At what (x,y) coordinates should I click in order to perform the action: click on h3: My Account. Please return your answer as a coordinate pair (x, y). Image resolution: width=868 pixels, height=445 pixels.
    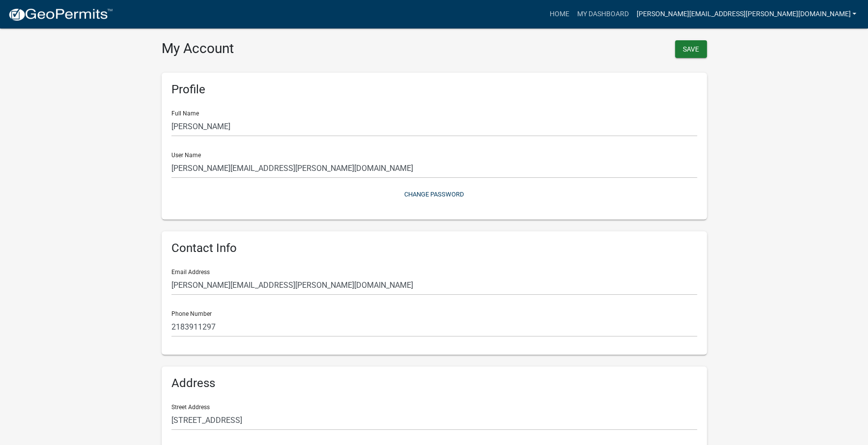
    Looking at the image, I should click on (294, 48).